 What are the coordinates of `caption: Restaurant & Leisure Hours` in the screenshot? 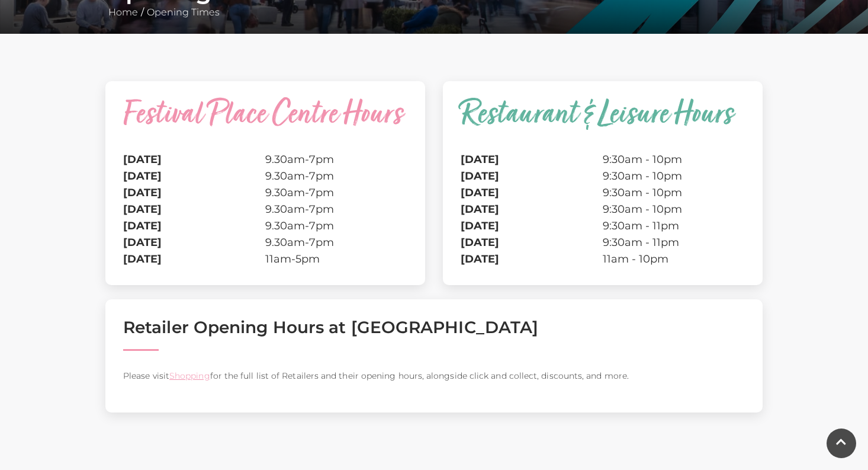 It's located at (603, 125).